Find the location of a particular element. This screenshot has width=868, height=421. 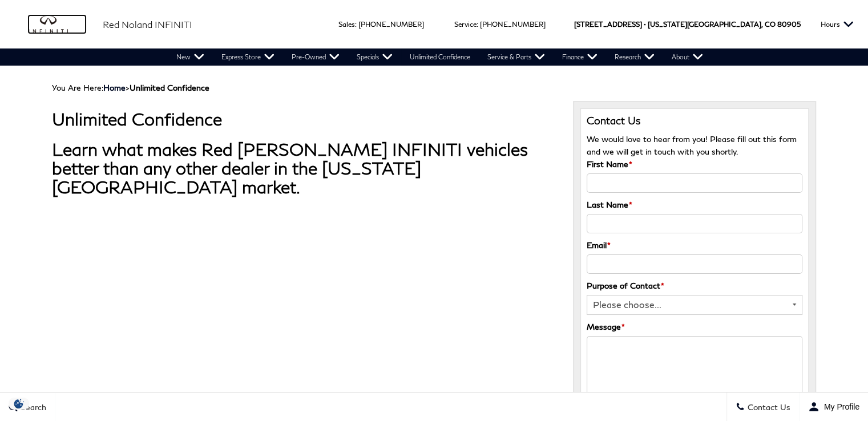

nav: Main Navigation is located at coordinates (439, 57).